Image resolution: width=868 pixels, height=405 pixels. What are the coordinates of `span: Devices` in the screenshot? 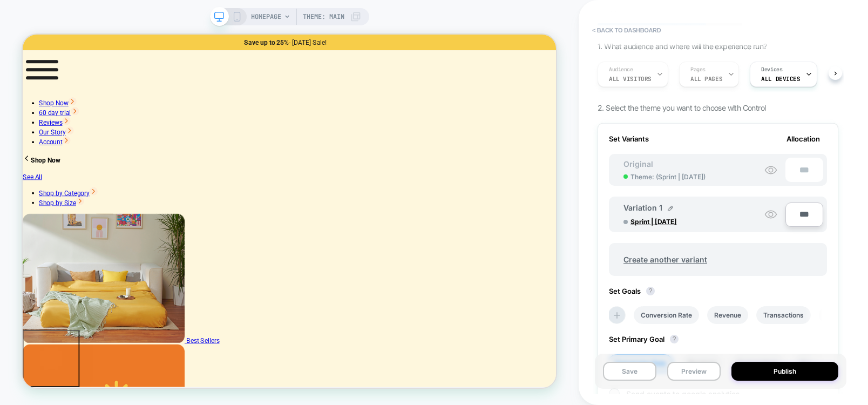 It's located at (772, 70).